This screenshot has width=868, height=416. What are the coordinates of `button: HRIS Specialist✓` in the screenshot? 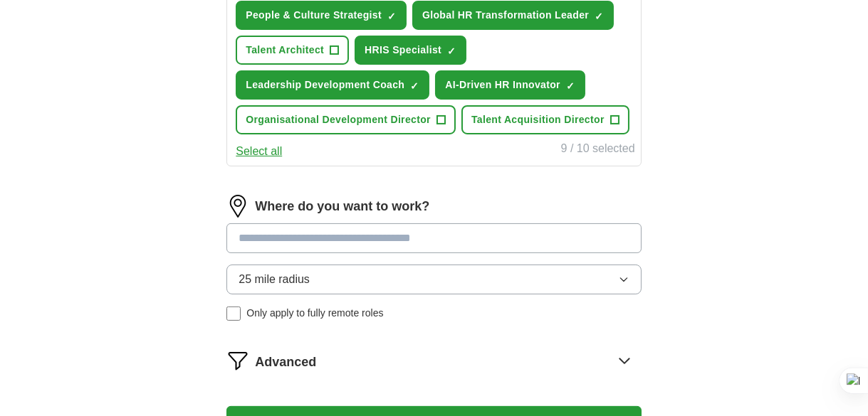 It's located at (410, 50).